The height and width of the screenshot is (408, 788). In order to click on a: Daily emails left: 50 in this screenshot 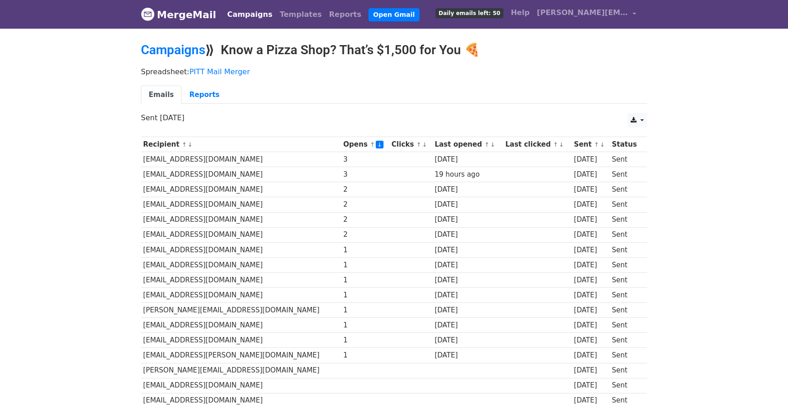, I will do `click(469, 13)`.